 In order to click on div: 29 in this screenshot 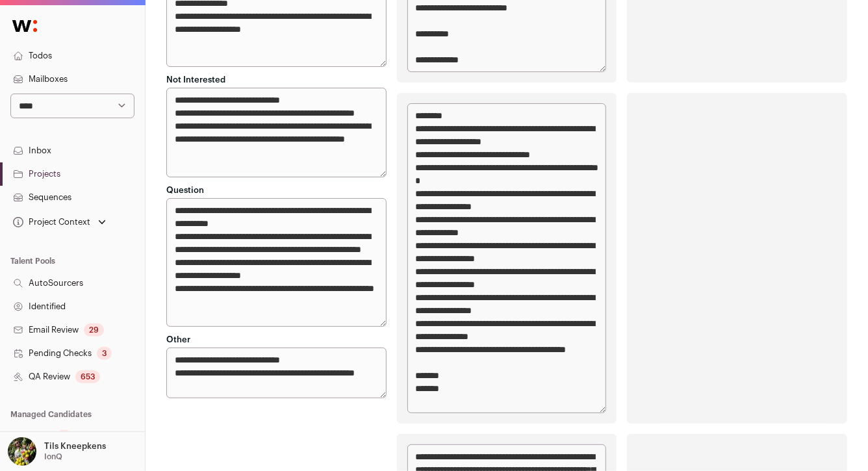, I will do `click(94, 329)`.